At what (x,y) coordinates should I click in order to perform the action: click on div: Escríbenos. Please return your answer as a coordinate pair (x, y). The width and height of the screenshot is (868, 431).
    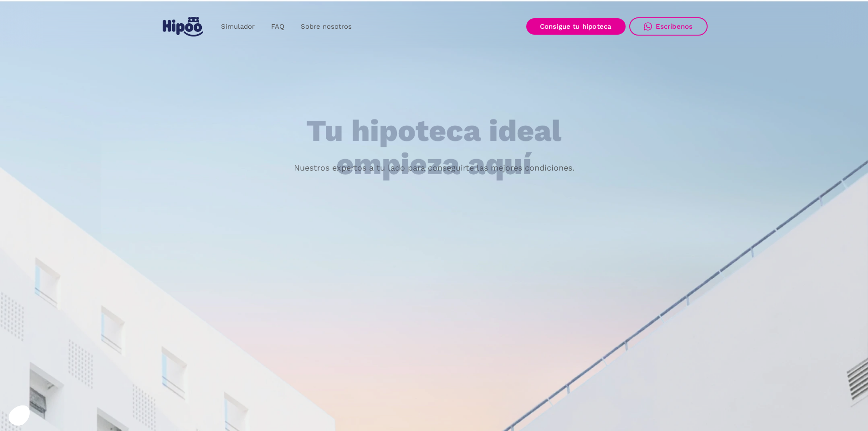
    Looking at the image, I should click on (674, 27).